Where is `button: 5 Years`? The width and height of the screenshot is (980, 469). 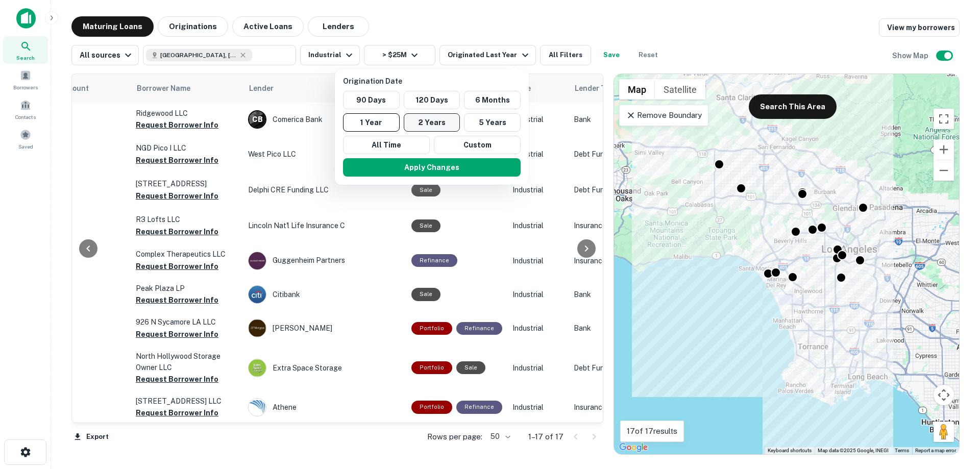
button: 5 Years is located at coordinates (492, 122).